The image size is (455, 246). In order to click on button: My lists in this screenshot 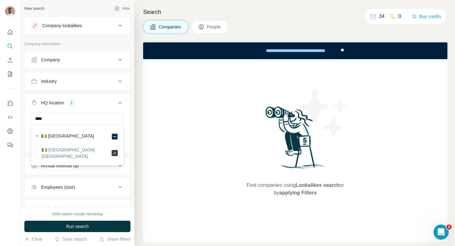, I will do `click(10, 74)`.